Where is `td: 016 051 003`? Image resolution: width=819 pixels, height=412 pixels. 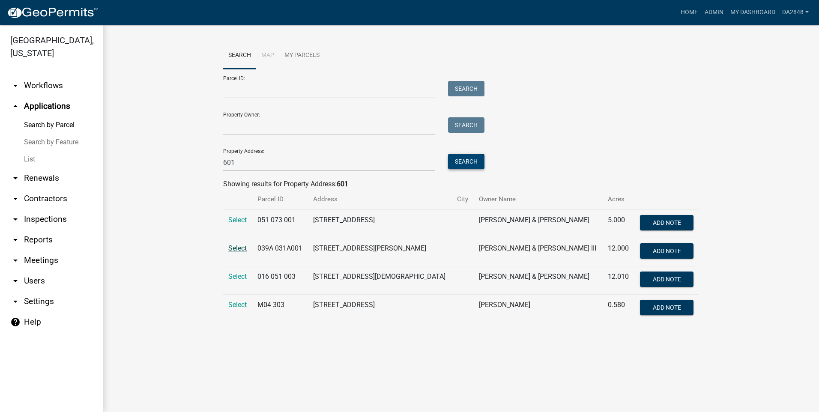
td: 016 051 003 is located at coordinates (280, 281).